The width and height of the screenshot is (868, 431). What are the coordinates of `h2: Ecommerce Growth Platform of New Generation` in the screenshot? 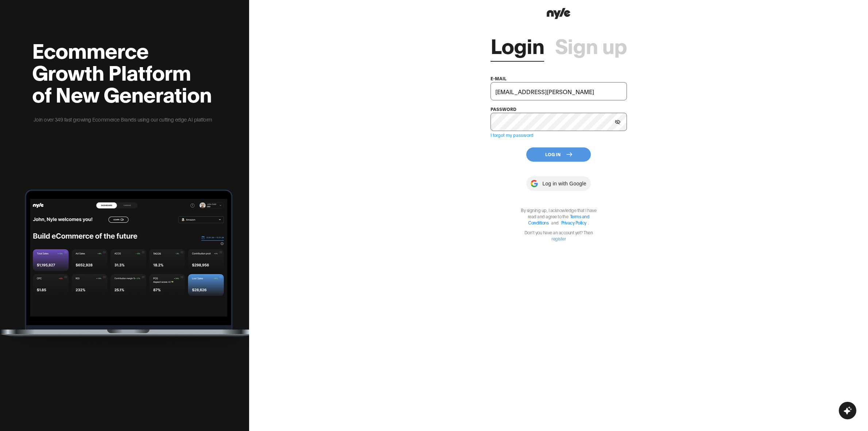 It's located at (123, 72).